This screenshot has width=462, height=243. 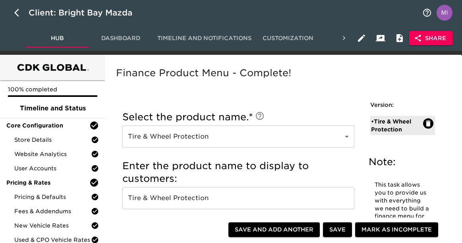 I want to click on span: Save, so click(x=338, y=230).